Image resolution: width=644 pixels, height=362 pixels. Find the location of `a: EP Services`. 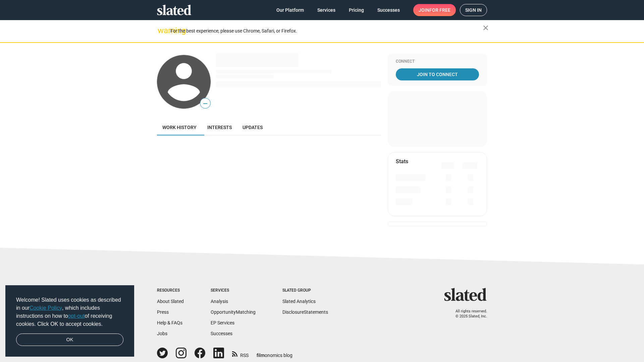

a: EP Services is located at coordinates (222, 323).